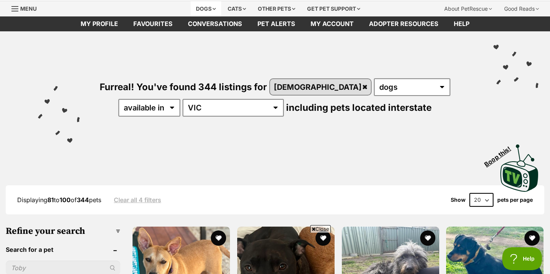 The image size is (550, 274). Describe the element at coordinates (276, 24) in the screenshot. I see `a: Pet alerts` at that location.